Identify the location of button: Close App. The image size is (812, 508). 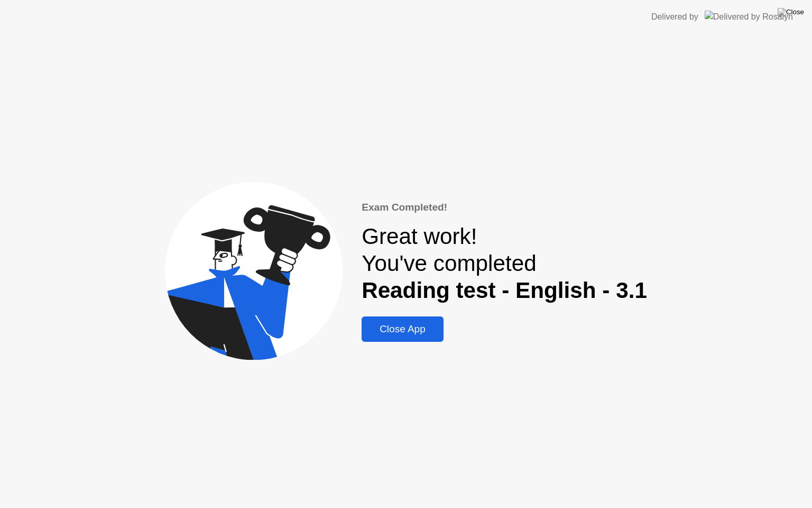
(402, 329).